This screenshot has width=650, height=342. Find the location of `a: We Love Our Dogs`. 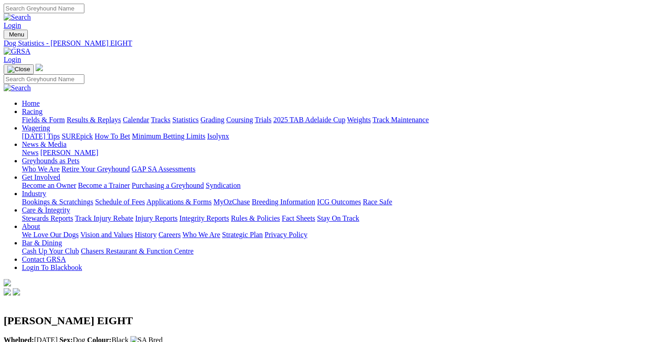

a: We Love Our Dogs is located at coordinates (50, 234).